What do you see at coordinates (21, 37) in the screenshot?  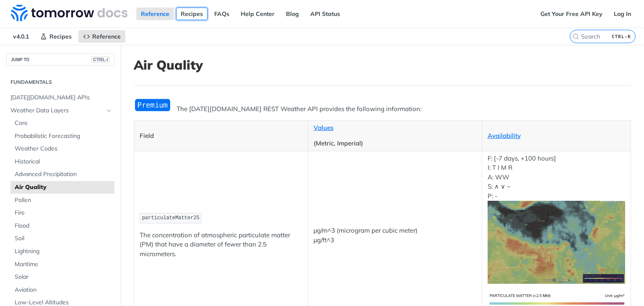 I see `span: v4.0.1` at bounding box center [21, 37].